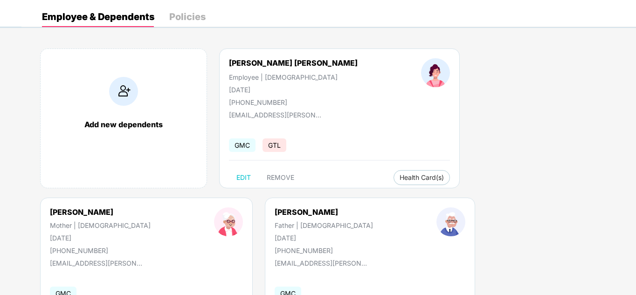  I want to click on div: Add new dependents, so click(124, 125).